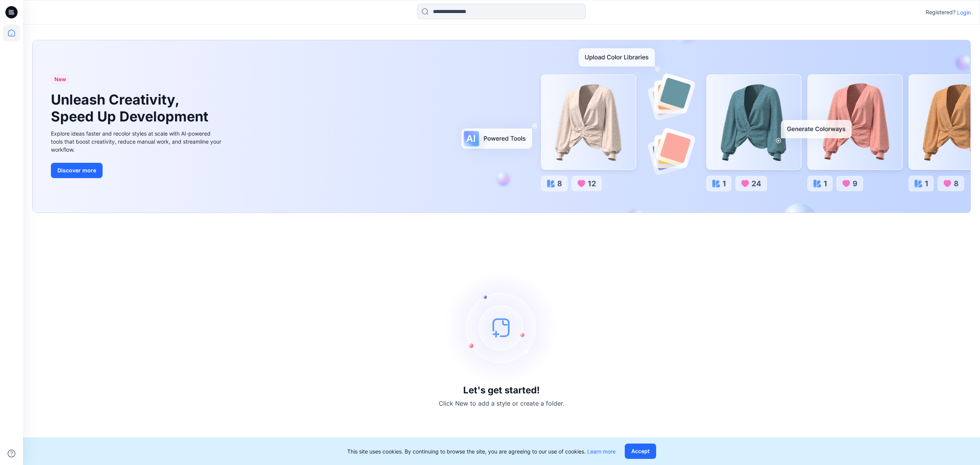 The image size is (980, 465). I want to click on img: empty-state-image.svg, so click(501, 328).